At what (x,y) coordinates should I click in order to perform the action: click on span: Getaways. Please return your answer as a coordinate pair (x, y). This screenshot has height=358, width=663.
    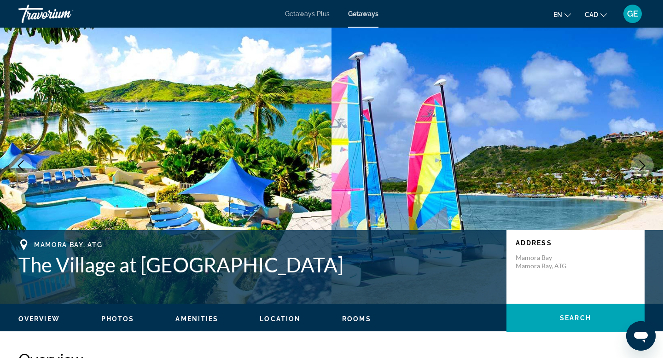
    Looking at the image, I should click on (363, 14).